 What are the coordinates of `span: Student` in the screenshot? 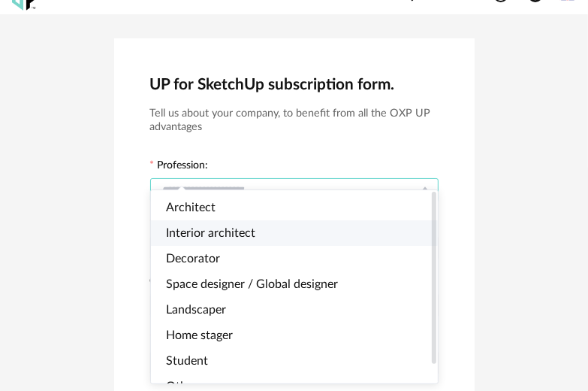 It's located at (187, 360).